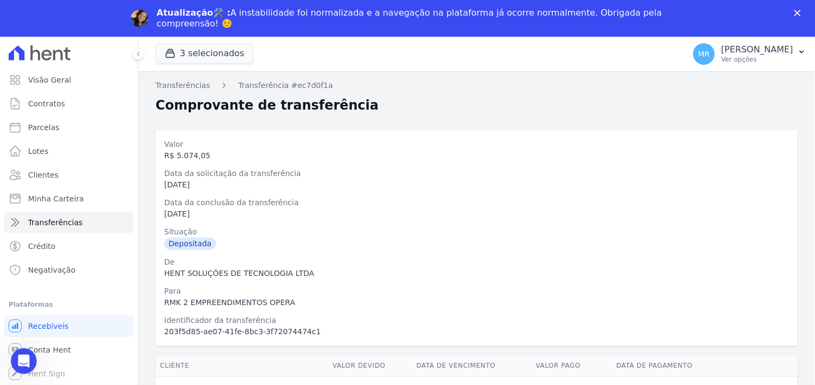  I want to click on span: Contratos, so click(46, 104).